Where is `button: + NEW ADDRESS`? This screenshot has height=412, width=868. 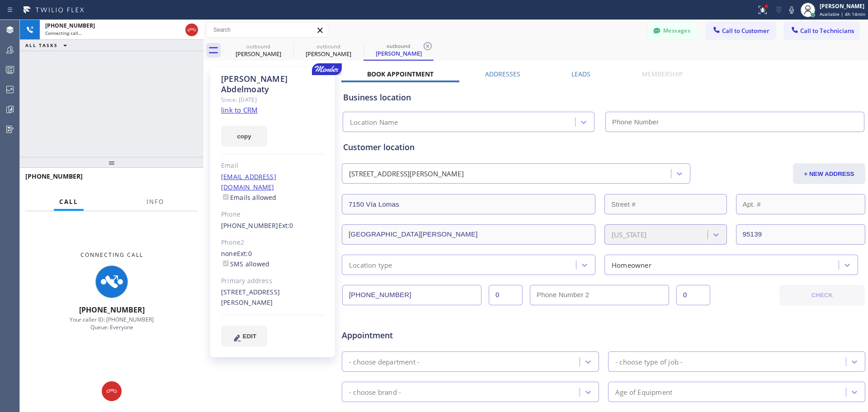 button: + NEW ADDRESS is located at coordinates (829, 174).